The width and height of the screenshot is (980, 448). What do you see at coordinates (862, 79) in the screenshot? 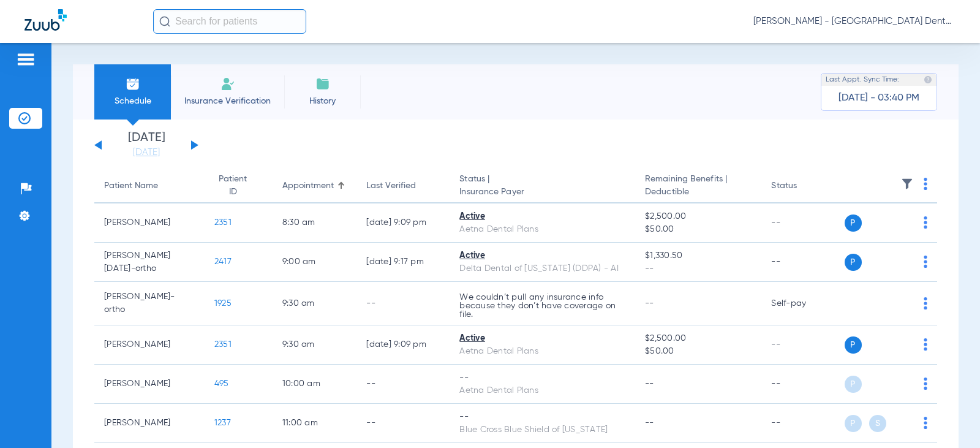
I see `span: Last Appt. Sync Time:` at bounding box center [862, 79].